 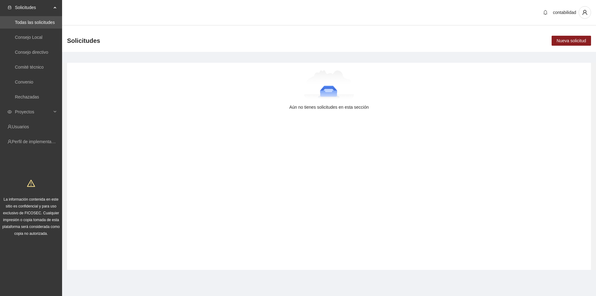 What do you see at coordinates (33, 112) in the screenshot?
I see `span: Proyectos` at bounding box center [33, 112].